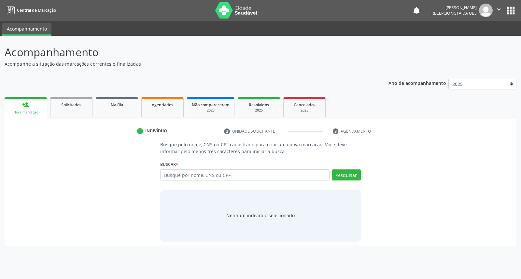  Describe the element at coordinates (184, 64) in the screenshot. I see `p: Acompanhe a situação das marcações correntes e finalizadas` at that location.